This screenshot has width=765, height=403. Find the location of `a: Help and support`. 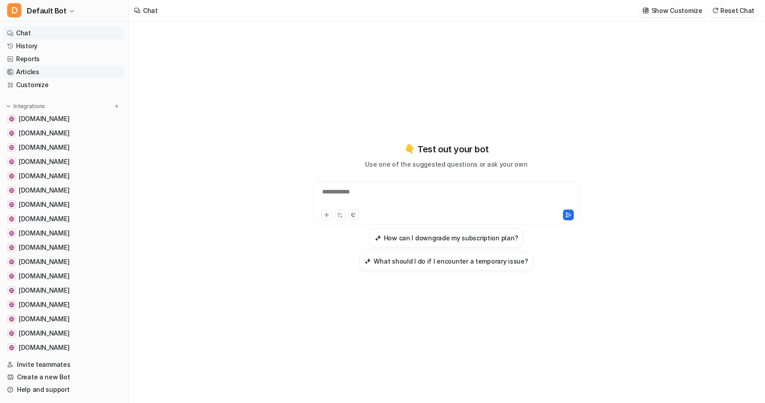

a: Help and support is located at coordinates (64, 390).